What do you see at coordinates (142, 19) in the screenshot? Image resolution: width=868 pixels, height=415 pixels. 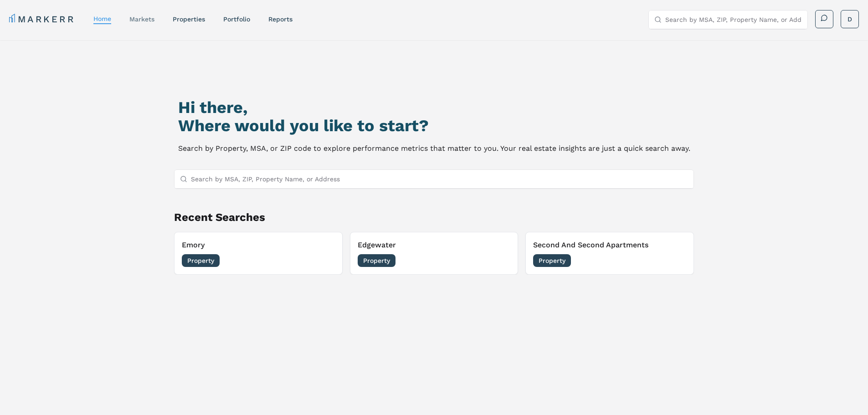 I see `a: markets` at bounding box center [142, 19].